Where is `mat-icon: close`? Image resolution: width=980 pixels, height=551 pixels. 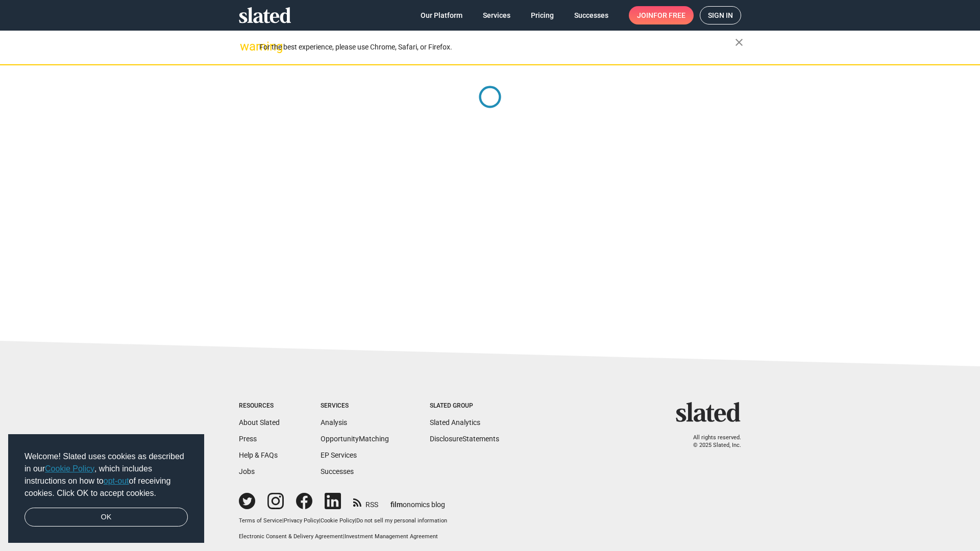 mat-icon: close is located at coordinates (739, 43).